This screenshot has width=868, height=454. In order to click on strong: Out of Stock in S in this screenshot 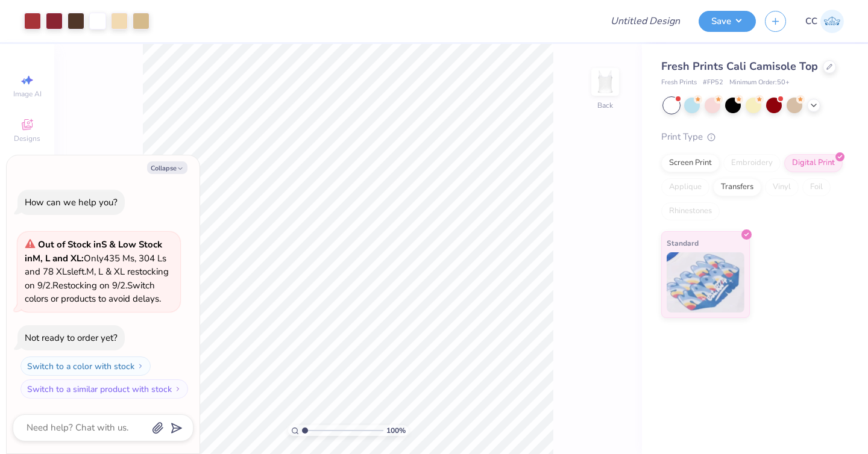, I will do `click(73, 244)`.